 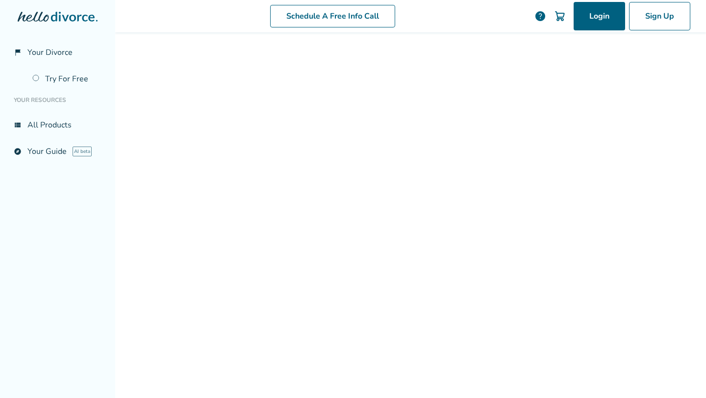 I want to click on span: Your Divorce, so click(x=50, y=52).